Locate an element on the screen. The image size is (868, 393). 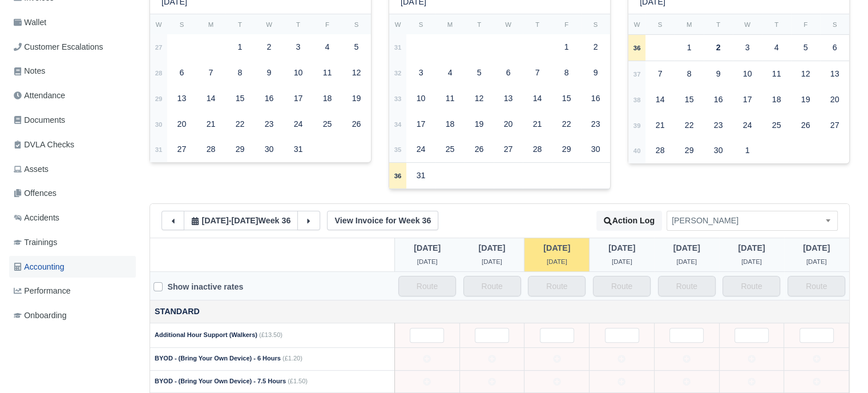
span: Attendance is located at coordinates (39, 95).